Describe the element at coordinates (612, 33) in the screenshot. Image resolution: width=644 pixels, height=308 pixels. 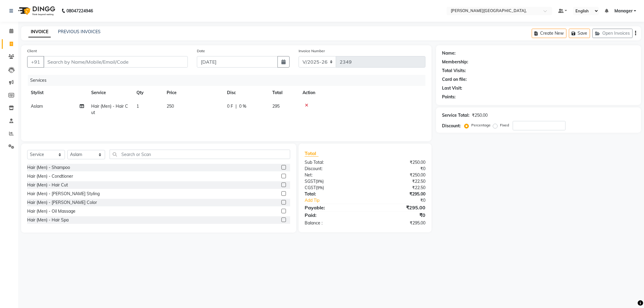
I see `button: Open Invoices` at that location.